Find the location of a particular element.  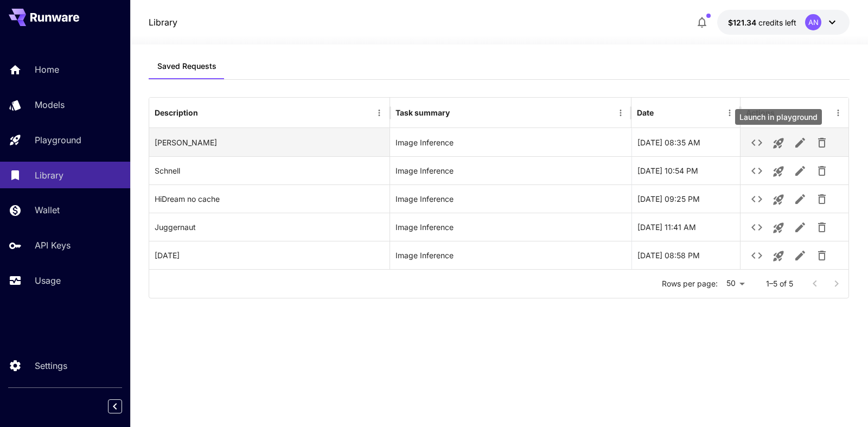

div: 50 is located at coordinates (735, 283).